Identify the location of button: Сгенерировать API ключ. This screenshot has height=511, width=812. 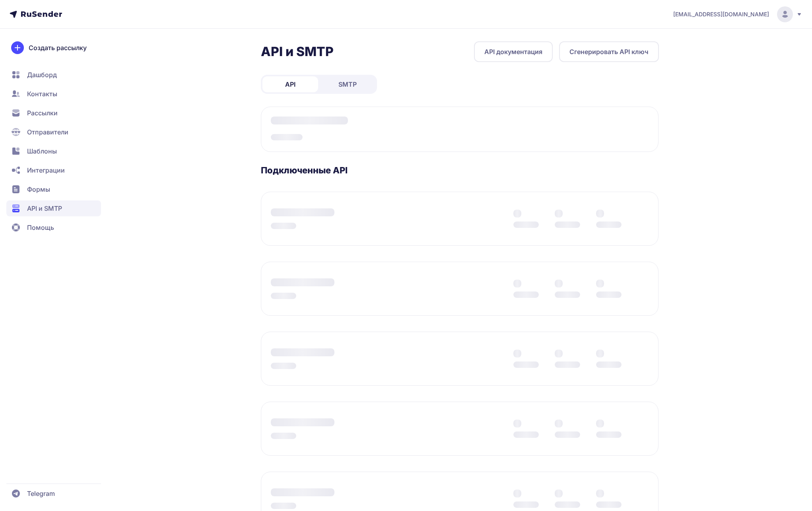
(609, 52).